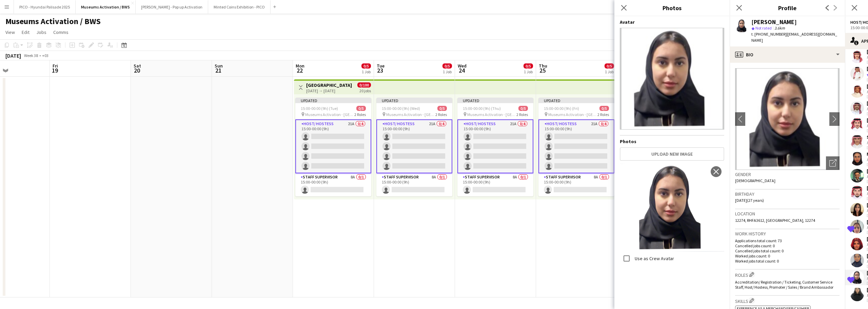 This screenshot has width=868, height=309. Describe the element at coordinates (672, 142) in the screenshot. I see `h4: Photos` at that location.